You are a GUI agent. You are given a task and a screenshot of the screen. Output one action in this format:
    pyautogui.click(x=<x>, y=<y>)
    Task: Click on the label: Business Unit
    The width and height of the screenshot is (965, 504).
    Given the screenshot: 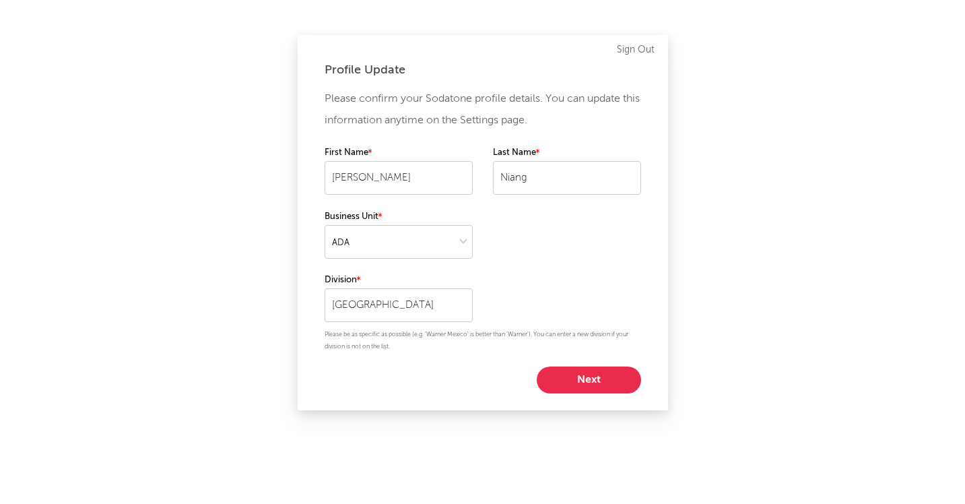 What is the action you would take?
    pyautogui.click(x=399, y=217)
    